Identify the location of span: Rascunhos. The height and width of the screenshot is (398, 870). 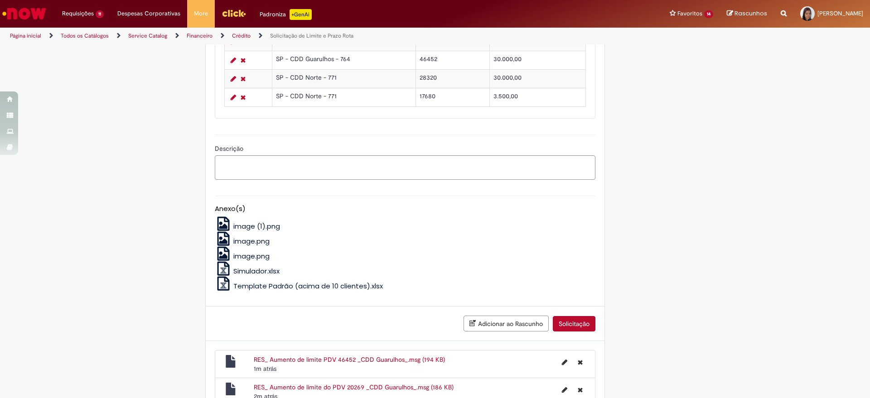
(751, 13).